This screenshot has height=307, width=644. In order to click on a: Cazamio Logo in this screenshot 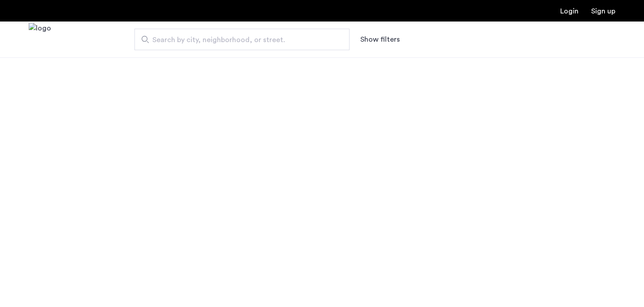, I will do `click(40, 40)`.